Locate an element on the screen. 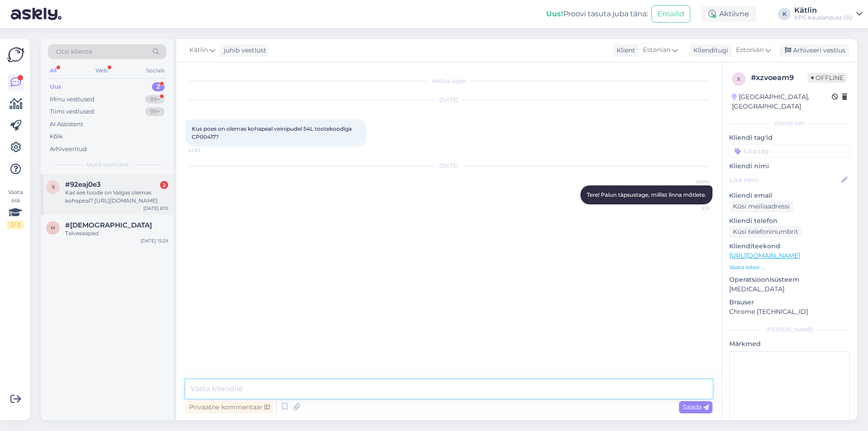 This screenshot has width=868, height=431. input: Lisa nimi is located at coordinates (784, 180).